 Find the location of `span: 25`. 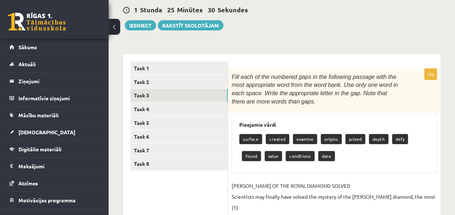

span: 25 is located at coordinates (171, 9).